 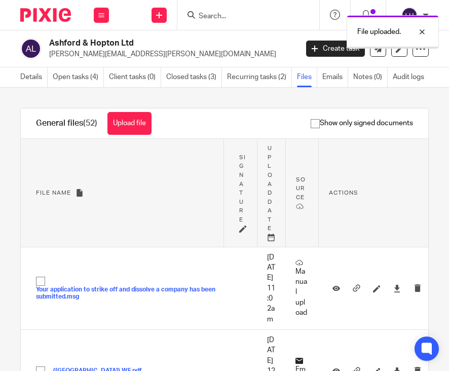 I want to click on a: Open tasks (4), so click(x=78, y=77).